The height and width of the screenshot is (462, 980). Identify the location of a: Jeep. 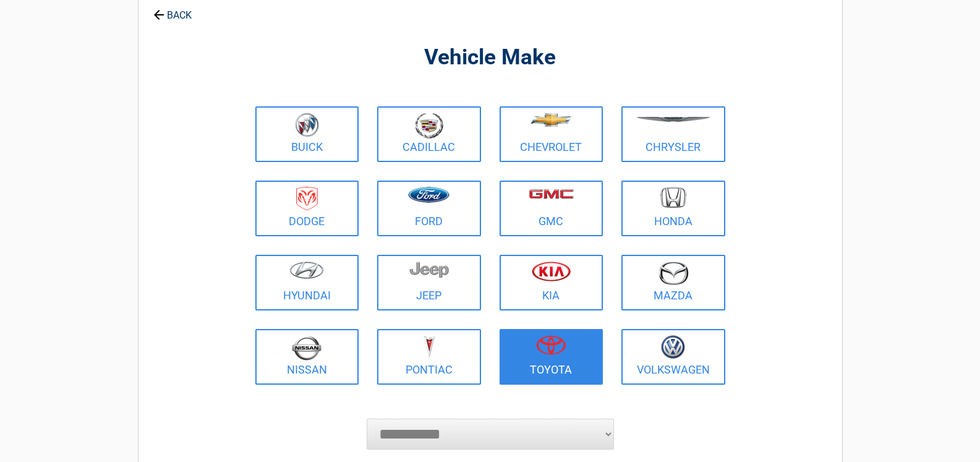
(429, 282).